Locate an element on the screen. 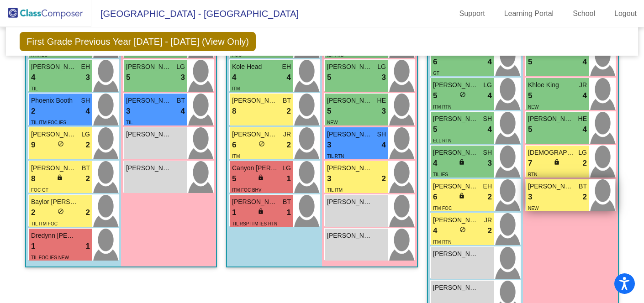  span: TIL is located at coordinates (129, 122).